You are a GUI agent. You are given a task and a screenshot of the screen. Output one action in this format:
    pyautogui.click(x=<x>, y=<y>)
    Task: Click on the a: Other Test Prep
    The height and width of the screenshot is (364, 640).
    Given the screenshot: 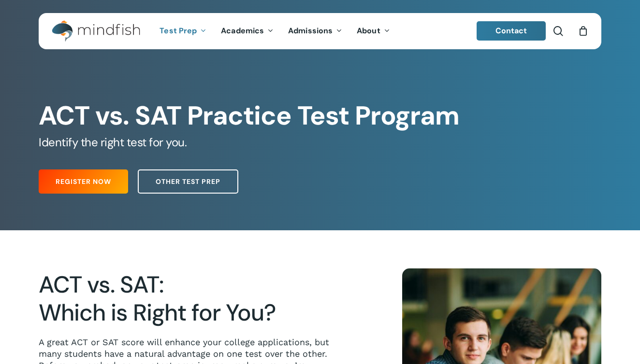 What is the action you would take?
    pyautogui.click(x=188, y=182)
    